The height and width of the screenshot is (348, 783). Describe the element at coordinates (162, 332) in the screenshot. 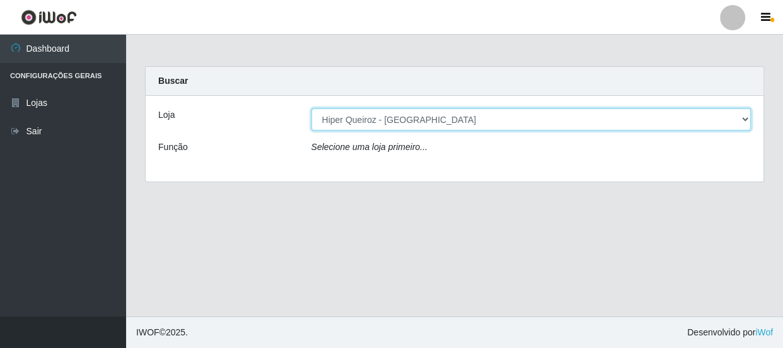

I see `span: © 2025 .` at that location.